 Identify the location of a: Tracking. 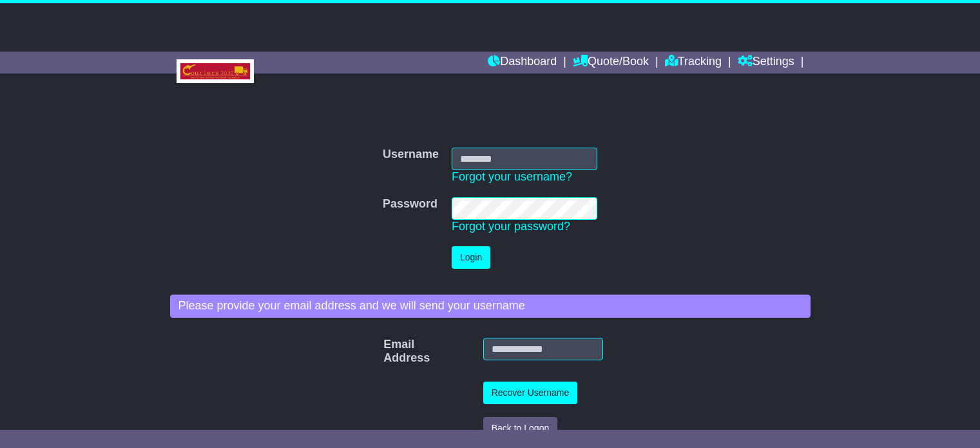
(693, 62).